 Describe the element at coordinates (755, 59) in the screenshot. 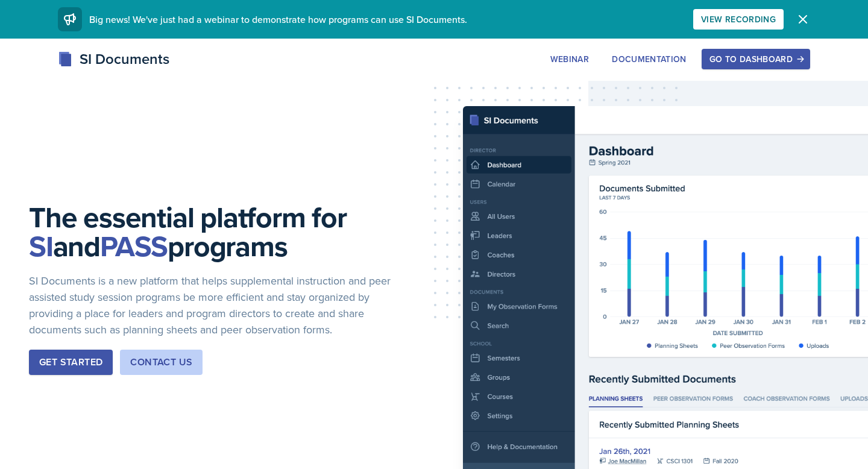

I see `button: Go to Dashboard` at that location.